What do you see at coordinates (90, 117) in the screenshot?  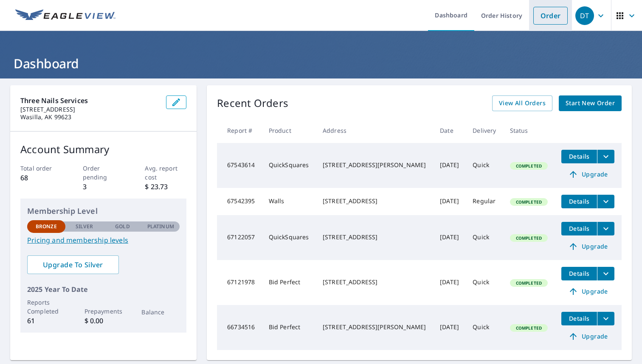 I see `p: Wasilla, AK 99623` at bounding box center [90, 117].